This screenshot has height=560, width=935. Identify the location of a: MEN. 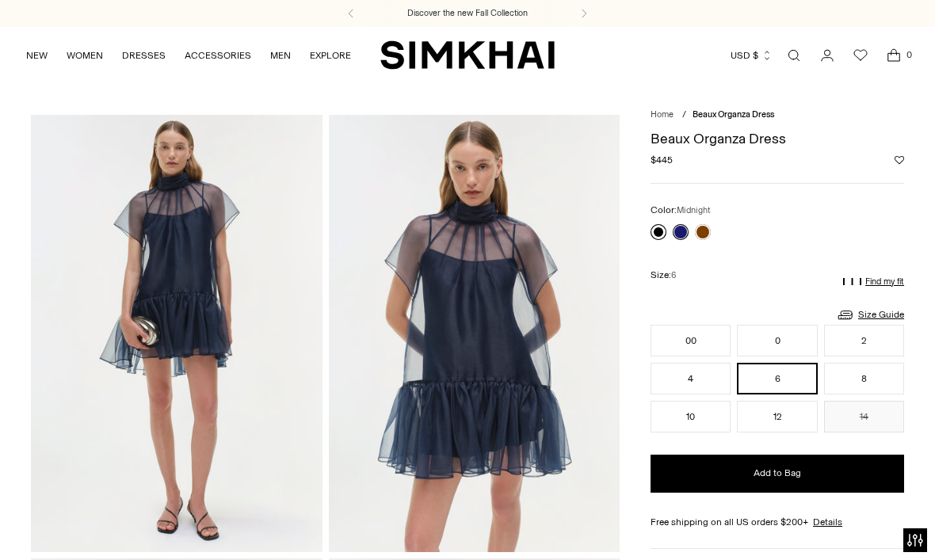
(281, 56).